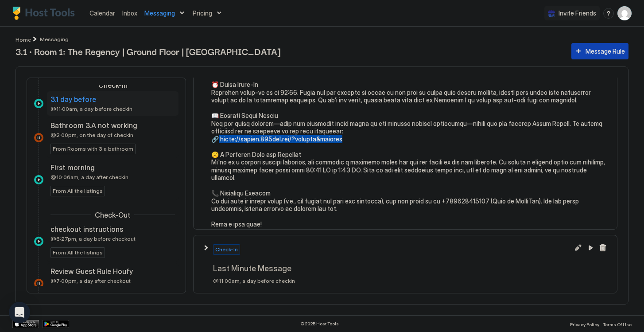  Describe the element at coordinates (617, 324) in the screenshot. I see `span: Terms Of Use` at that location.